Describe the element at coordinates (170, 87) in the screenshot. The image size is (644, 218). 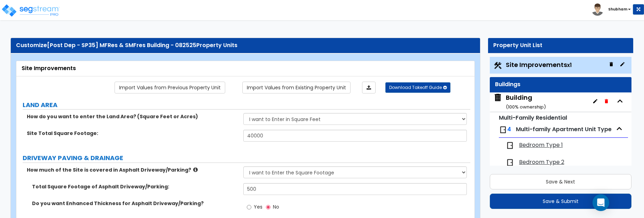
I see `a: Import the dynamic attribute values from previous properties.` at that location.